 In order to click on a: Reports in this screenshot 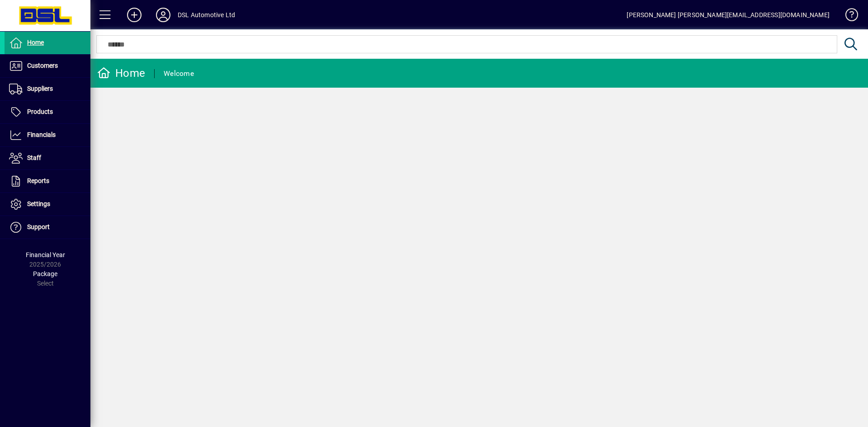, I will do `click(48, 182)`.